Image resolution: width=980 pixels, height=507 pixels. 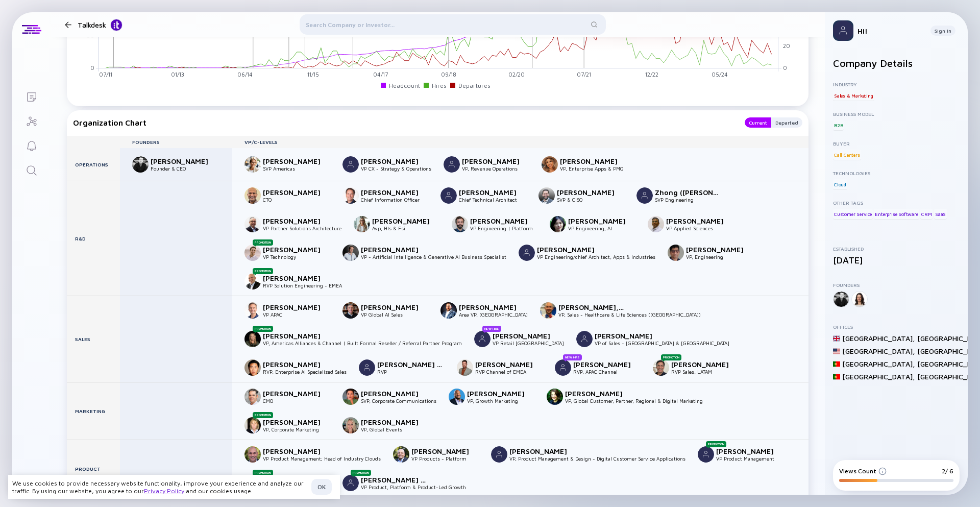 What do you see at coordinates (836, 338) in the screenshot?
I see `img: United Kingdom Flag` at bounding box center [836, 338].